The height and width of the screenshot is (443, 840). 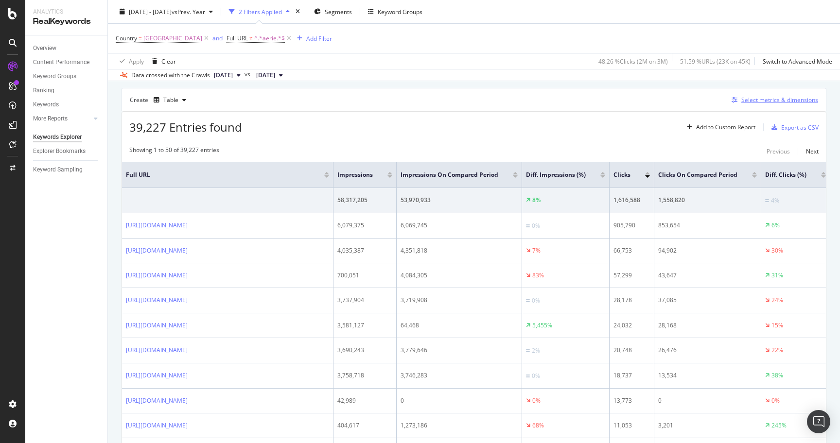 What do you see at coordinates (67, 62) in the screenshot?
I see `a: Content Performance` at bounding box center [67, 62].